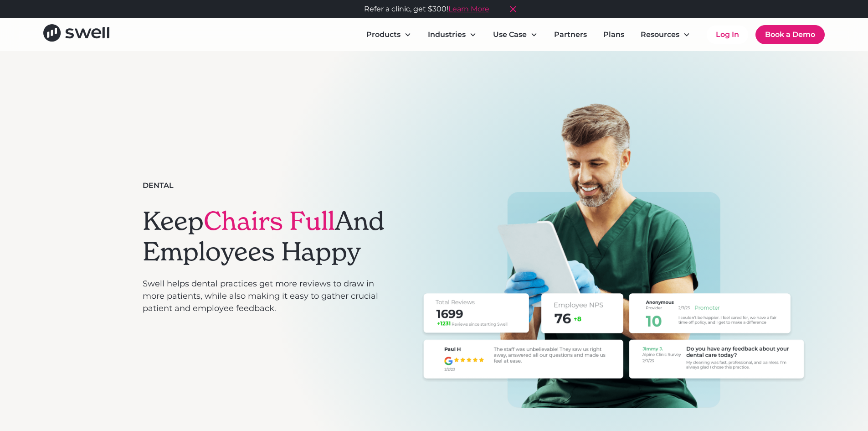 The width and height of the screenshot is (868, 431). What do you see at coordinates (727, 35) in the screenshot?
I see `a: Log In` at bounding box center [727, 35].